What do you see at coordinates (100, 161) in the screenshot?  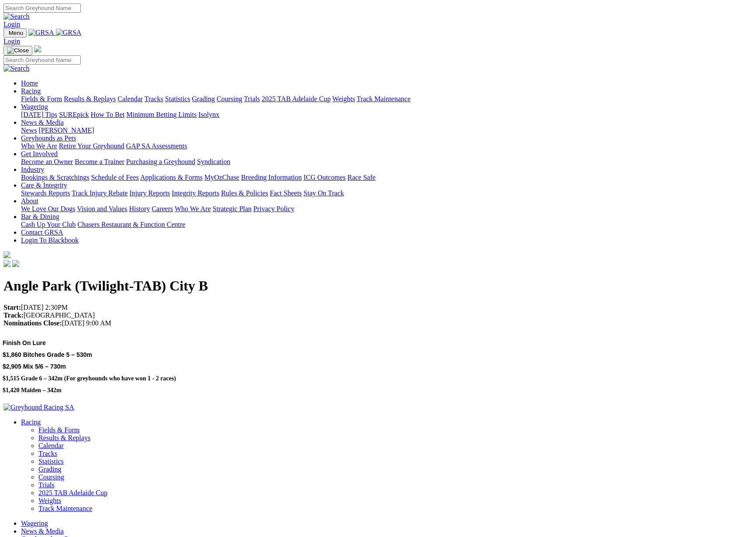 I see `a: Become a Trainer` at bounding box center [100, 161].